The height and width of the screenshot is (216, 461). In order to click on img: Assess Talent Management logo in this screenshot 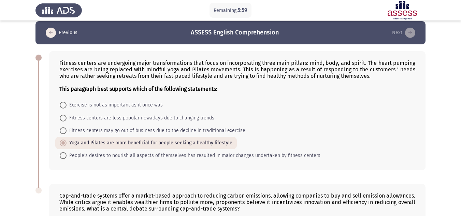, I will do `click(59, 10)`.